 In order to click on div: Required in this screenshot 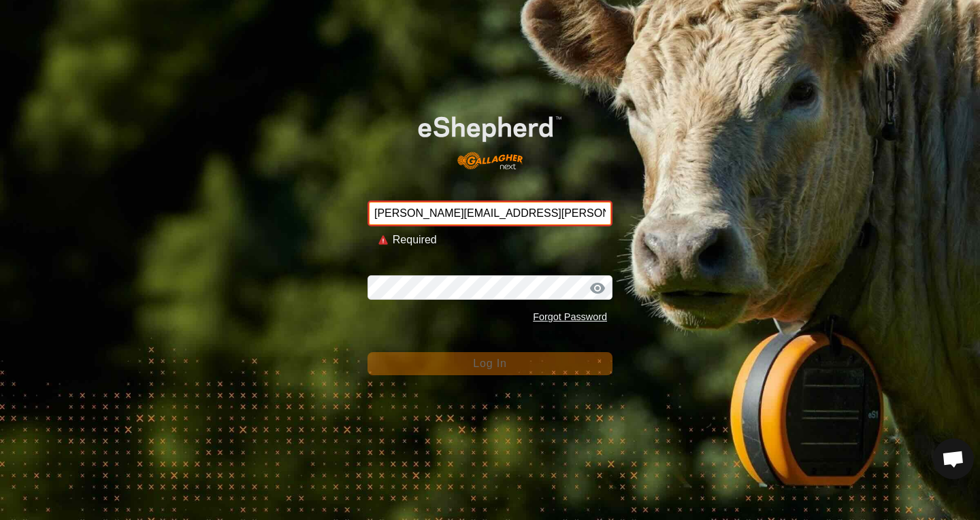, I will do `click(496, 240)`.